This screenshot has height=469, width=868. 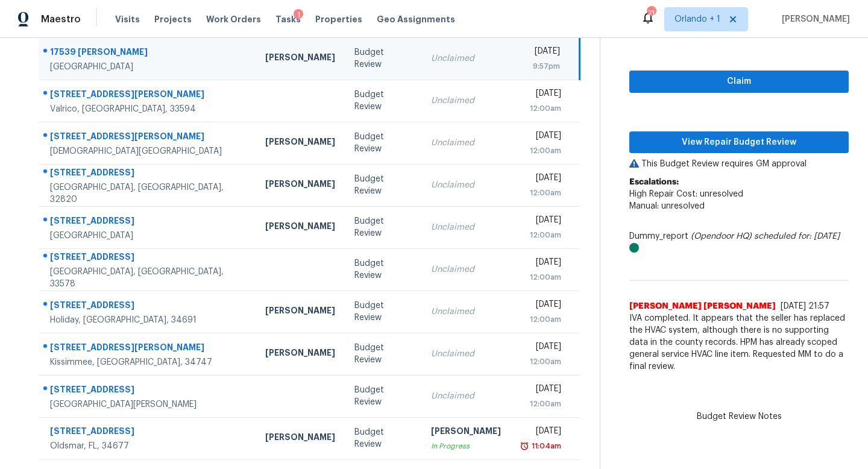 I want to click on span: Tasks, so click(x=288, y=19).